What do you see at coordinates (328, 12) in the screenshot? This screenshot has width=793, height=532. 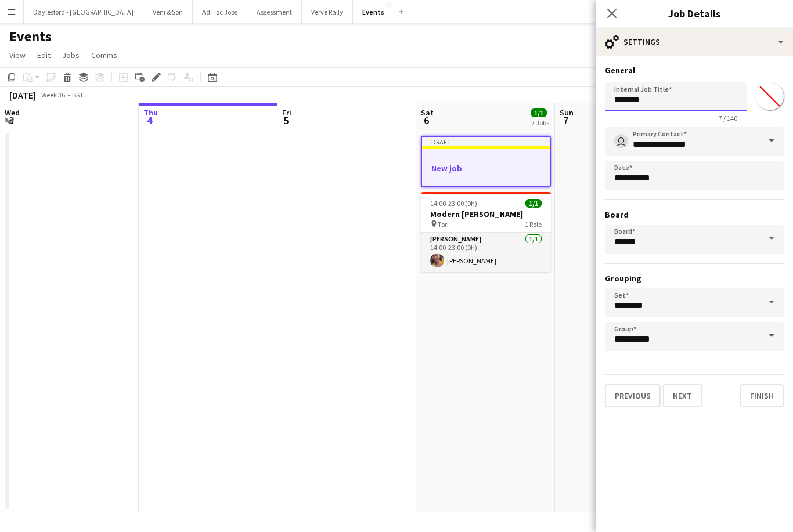 I see `button: Verve Rally` at bounding box center [328, 12].